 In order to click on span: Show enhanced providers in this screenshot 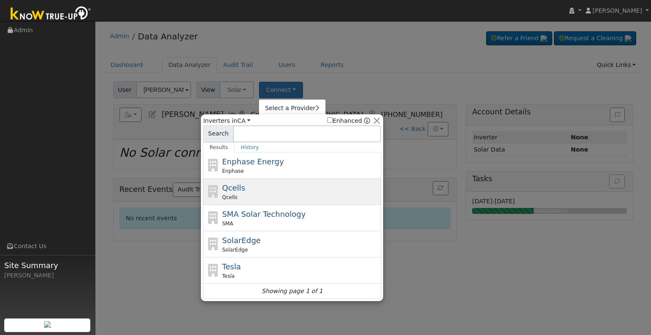, I will do `click(349, 121)`.